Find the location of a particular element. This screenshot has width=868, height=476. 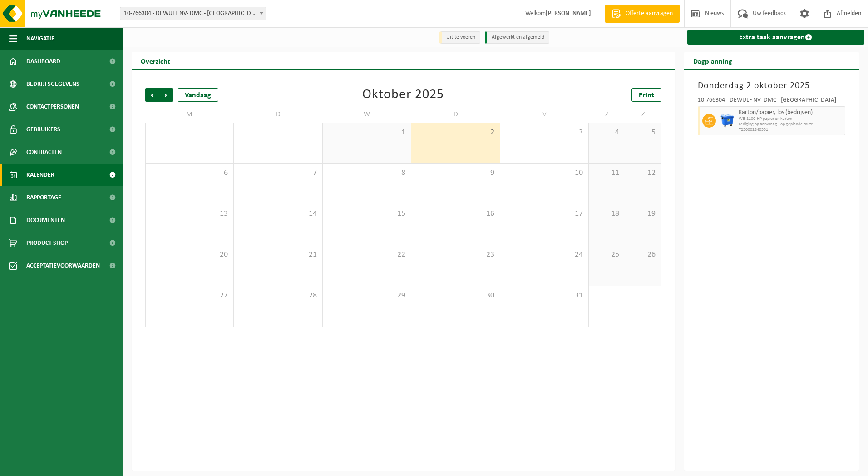

span: 25 is located at coordinates (606, 255).